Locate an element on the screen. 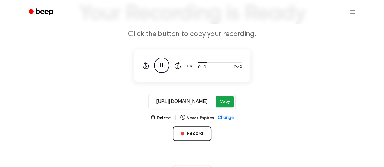 This screenshot has height=167, width=384. span: 0:10 is located at coordinates (202, 68).